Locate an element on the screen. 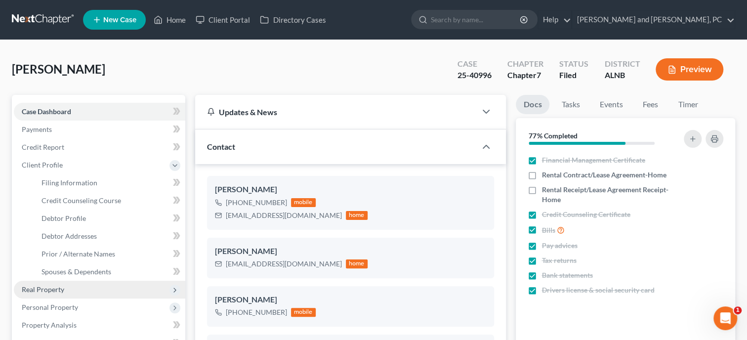 Image resolution: width=747 pixels, height=340 pixels. a: Client Portal is located at coordinates (223, 20).